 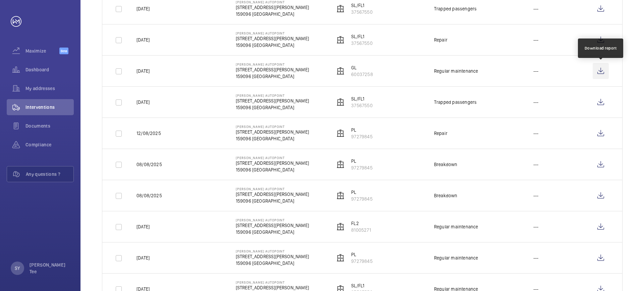 I want to click on p: 60037258, so click(x=362, y=74).